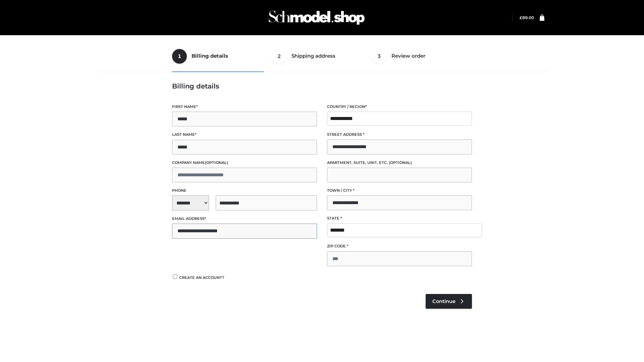 This screenshot has width=644, height=362. I want to click on input: Create an account?, so click(175, 277).